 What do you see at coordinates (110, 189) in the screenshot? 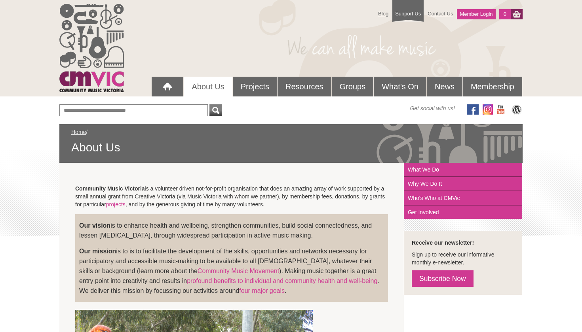
I see `strong: Community Music Victoria` at bounding box center [110, 189].